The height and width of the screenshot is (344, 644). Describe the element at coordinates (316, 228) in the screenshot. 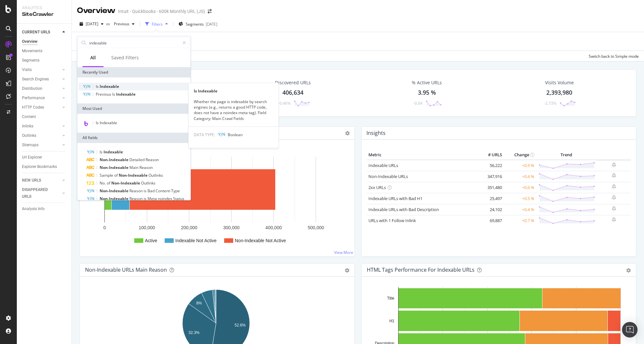

I see `text: 500,000` at that location.